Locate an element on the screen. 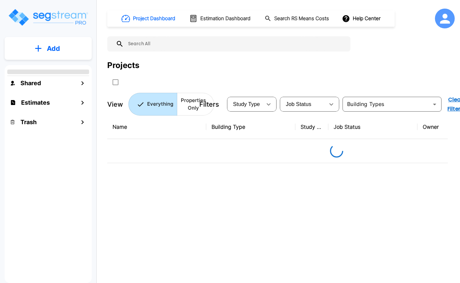  button: Estimation Dashboard is located at coordinates (220, 18).